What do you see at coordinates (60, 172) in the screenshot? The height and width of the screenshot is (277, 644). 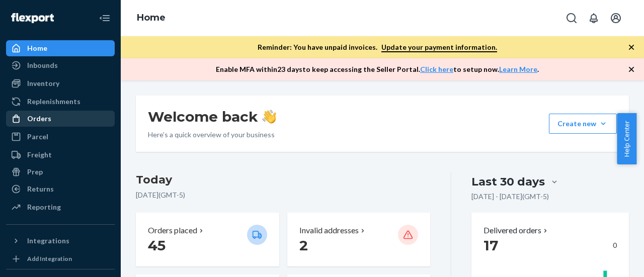 I see `a: Prep` at bounding box center [60, 172].